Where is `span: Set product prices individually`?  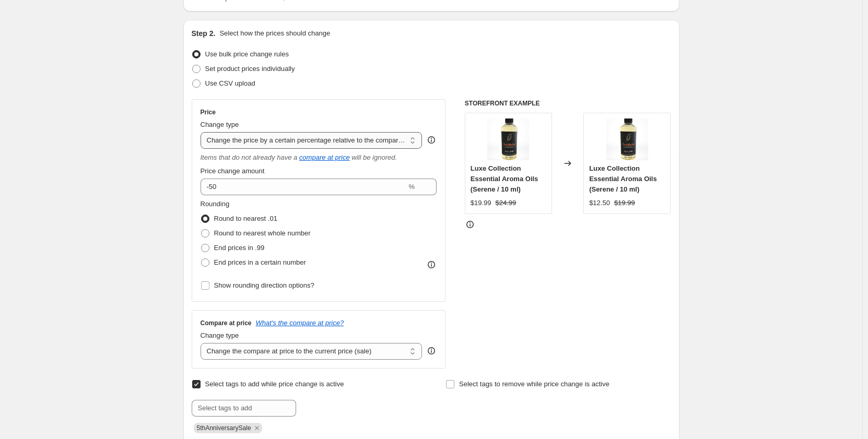 span: Set product prices individually is located at coordinates (250, 69).